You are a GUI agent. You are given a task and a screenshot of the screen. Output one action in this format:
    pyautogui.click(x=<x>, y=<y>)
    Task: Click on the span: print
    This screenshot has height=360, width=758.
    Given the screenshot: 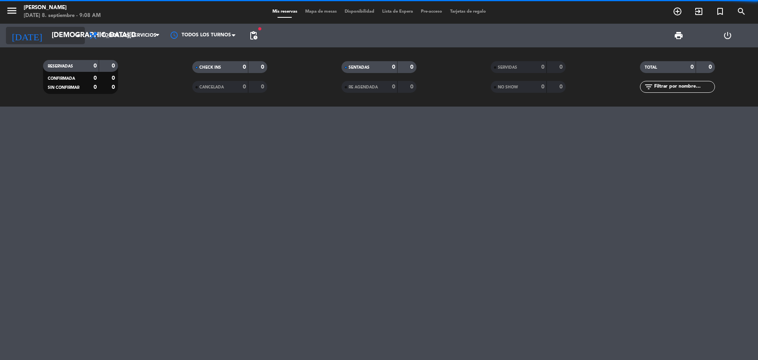 What is the action you would take?
    pyautogui.click(x=679, y=36)
    